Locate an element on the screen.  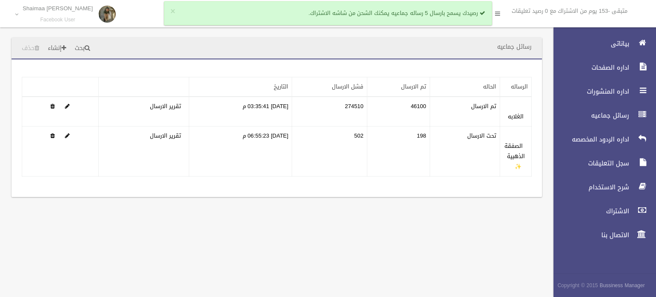
a: بياناتى is located at coordinates (601, 44).